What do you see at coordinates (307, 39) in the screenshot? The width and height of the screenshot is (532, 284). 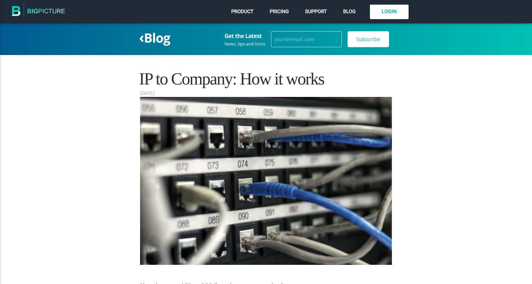 I see `input: your@email.com` at bounding box center [307, 39].